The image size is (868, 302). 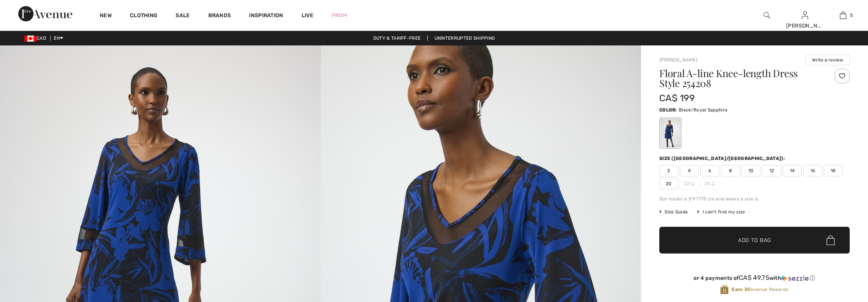 I want to click on div: Our model is 5'9"/175 cm and wears a size 6., so click(x=755, y=199).